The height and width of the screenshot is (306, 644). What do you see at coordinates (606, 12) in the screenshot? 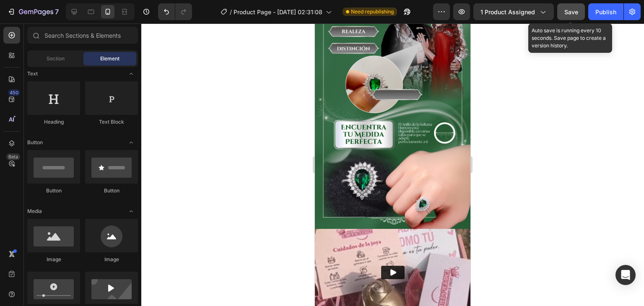
I see `div: Publish` at bounding box center [606, 12].